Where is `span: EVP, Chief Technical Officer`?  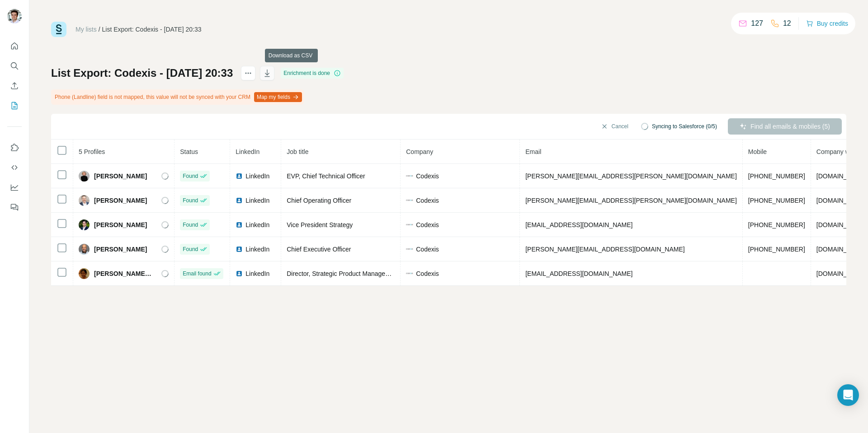 span: EVP, Chief Technical Officer is located at coordinates (326, 176).